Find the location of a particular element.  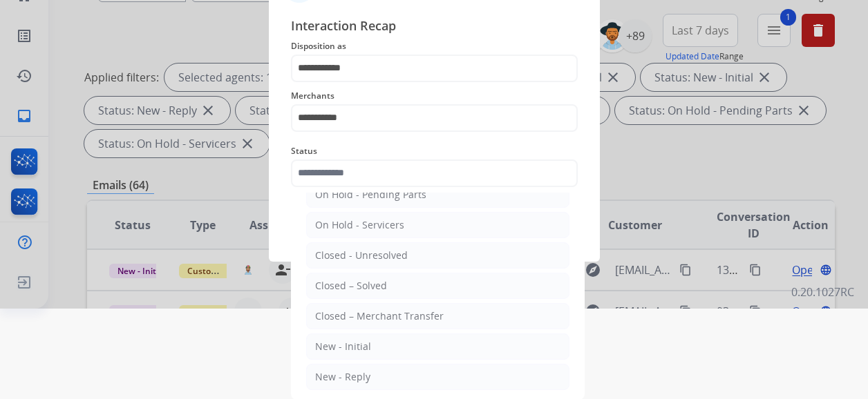

div: On Hold - Servicers is located at coordinates (359, 225).